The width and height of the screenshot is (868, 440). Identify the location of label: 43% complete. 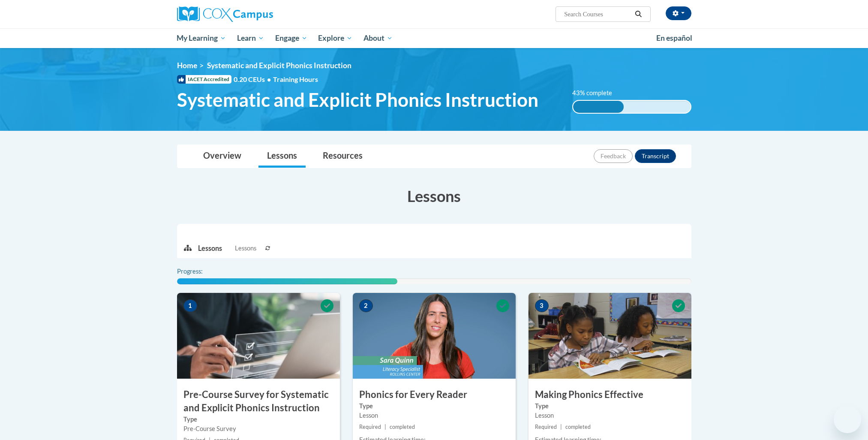
(597, 93).